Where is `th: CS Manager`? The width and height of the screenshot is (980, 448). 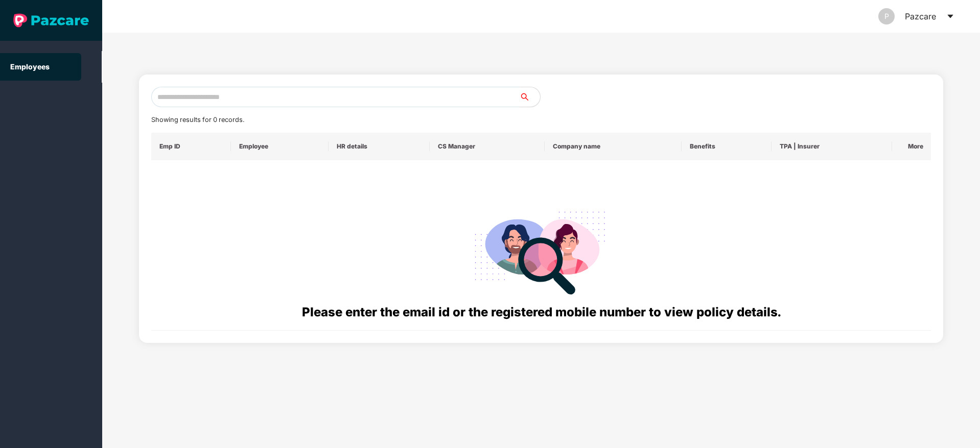
th: CS Manager is located at coordinates (487, 147).